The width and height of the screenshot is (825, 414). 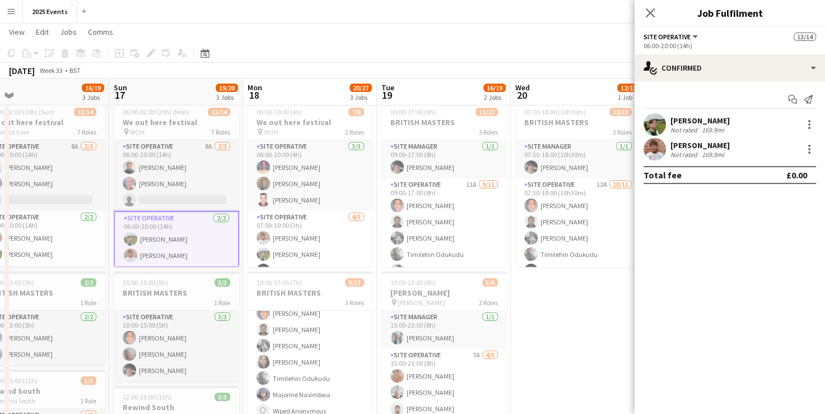 What do you see at coordinates (361, 87) in the screenshot?
I see `span: 20/27` at bounding box center [361, 87].